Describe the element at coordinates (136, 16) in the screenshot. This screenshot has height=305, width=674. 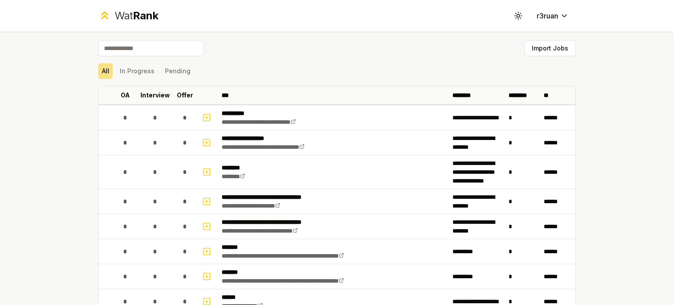
I see `div: Wat` at that location.